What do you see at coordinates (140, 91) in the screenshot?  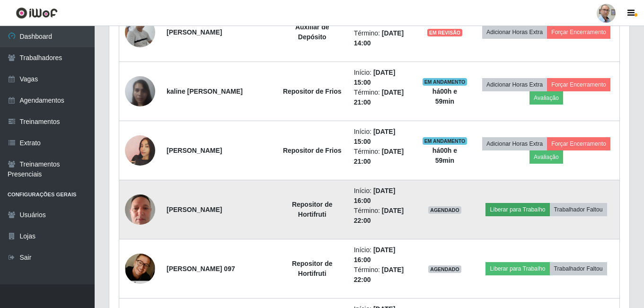 I see `img: 1750194977177.jpeg` at bounding box center [140, 91].